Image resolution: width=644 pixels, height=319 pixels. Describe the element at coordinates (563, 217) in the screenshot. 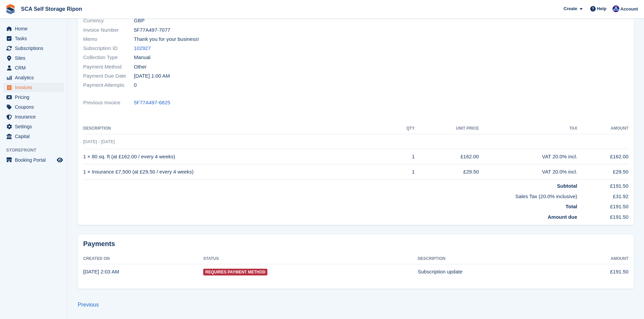

I see `strong: Amount due` at that location.